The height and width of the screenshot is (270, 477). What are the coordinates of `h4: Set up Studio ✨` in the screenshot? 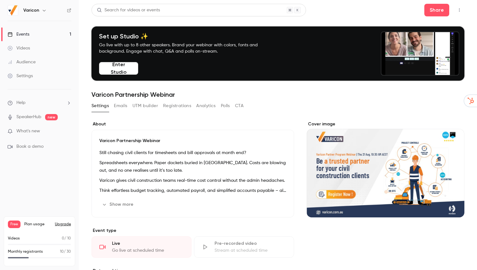 It's located at (186, 36).